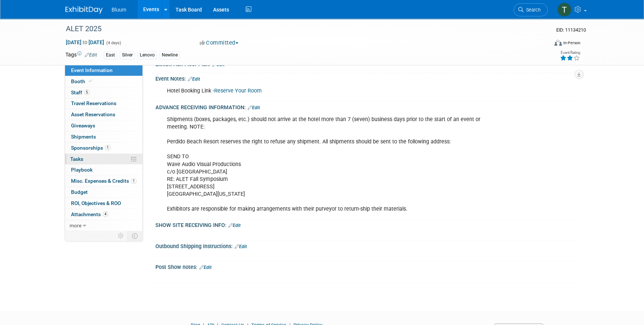  I want to click on div: ALET 2025, so click(300, 29).